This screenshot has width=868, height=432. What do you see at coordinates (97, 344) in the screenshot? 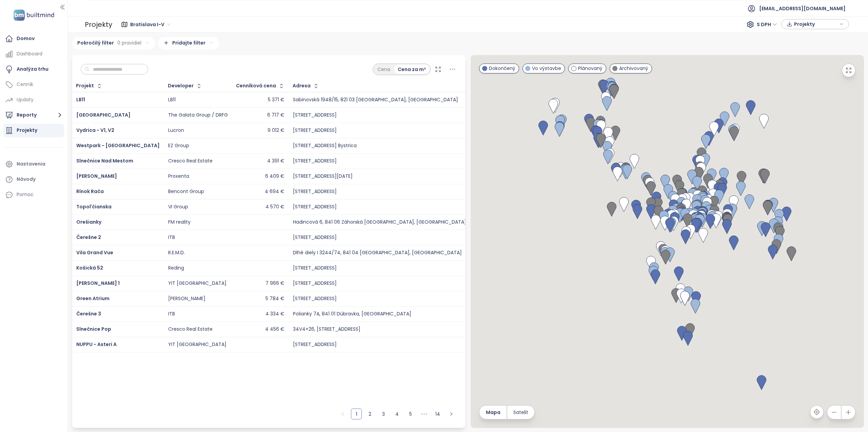
I see `a: NUPPU - Asteri A` at bounding box center [97, 344].